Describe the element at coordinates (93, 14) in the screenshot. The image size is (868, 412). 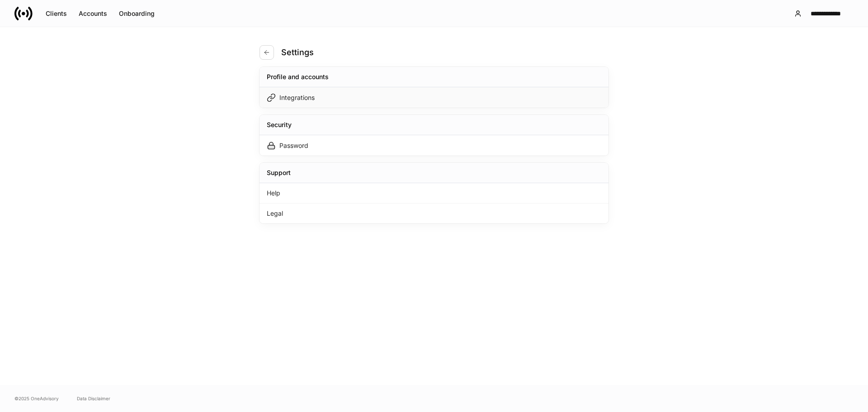
I see `div: Accounts` at that location.